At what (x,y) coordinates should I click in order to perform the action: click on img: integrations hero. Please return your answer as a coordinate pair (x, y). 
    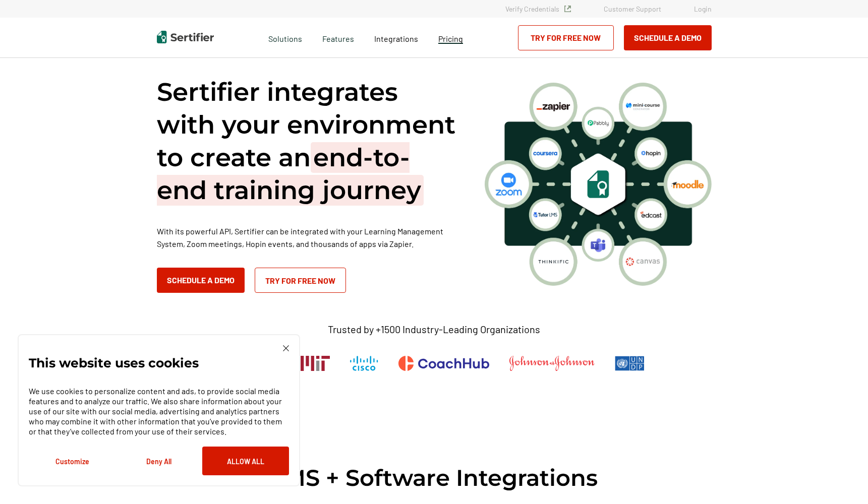
    Looking at the image, I should click on (598, 184).